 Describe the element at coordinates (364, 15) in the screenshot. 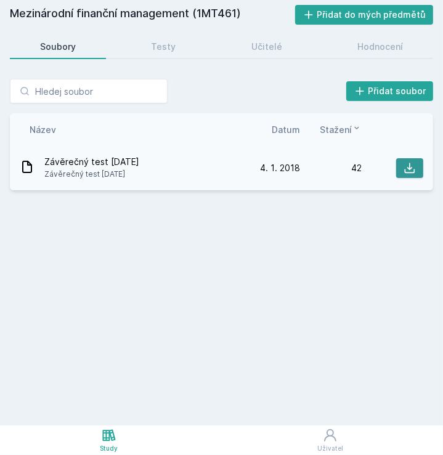

I see `button: Přidat do mých předmětů` at that location.